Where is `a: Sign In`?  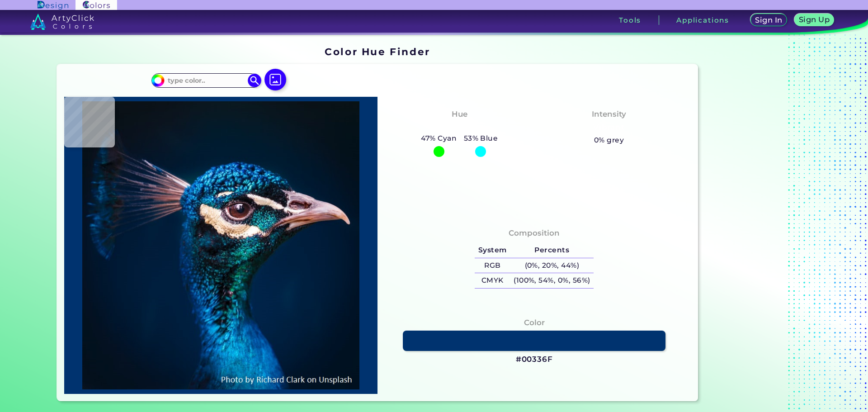 a: Sign In is located at coordinates (769, 20).